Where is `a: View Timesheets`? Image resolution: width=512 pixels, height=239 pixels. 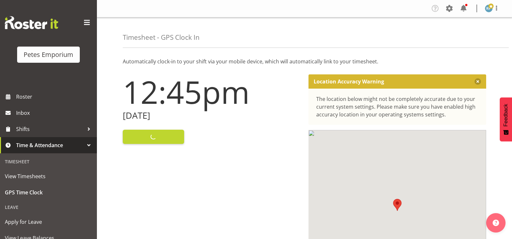
a: View Timesheets is located at coordinates (48, 176).